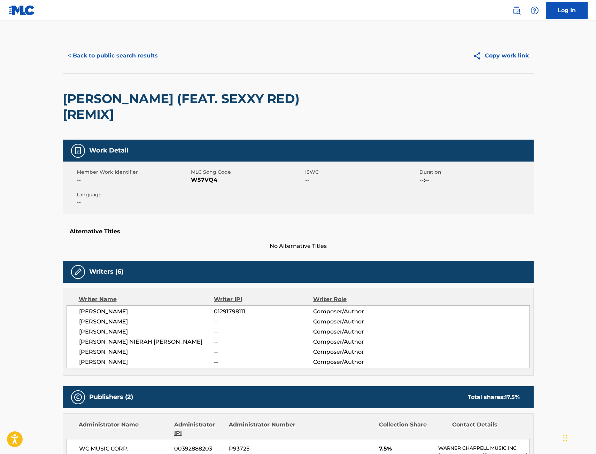  What do you see at coordinates (512, 397) in the screenshot?
I see `span: 17.5 %` at bounding box center [512, 397].